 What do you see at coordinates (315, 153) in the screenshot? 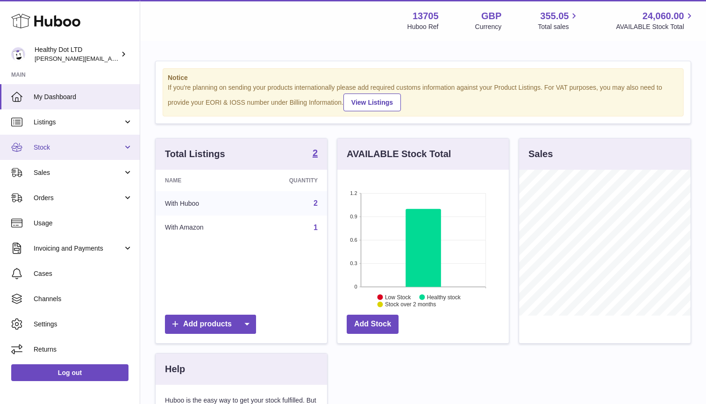
I see `strong: 2` at bounding box center [315, 153].